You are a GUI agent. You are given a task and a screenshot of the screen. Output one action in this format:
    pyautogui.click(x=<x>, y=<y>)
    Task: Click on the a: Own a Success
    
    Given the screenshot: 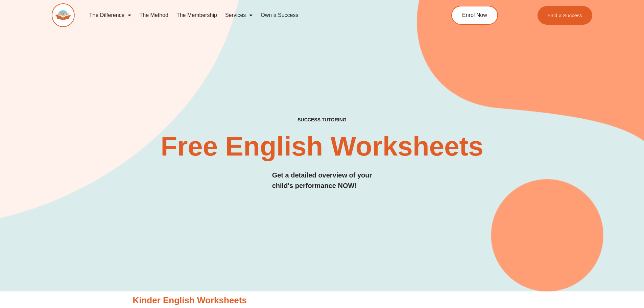 What is the action you would take?
    pyautogui.click(x=279, y=15)
    